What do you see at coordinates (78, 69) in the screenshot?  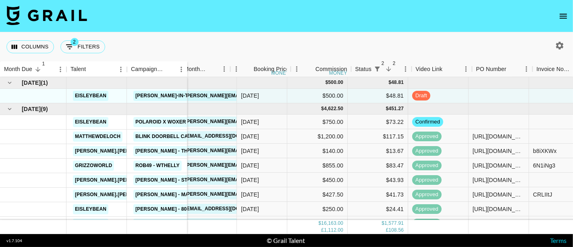 I see `div: Talent` at bounding box center [78, 69].